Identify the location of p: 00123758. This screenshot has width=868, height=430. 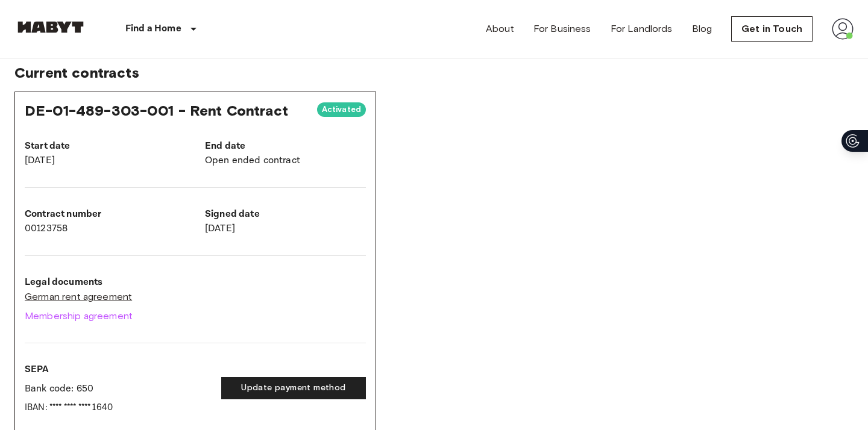
(105, 229).